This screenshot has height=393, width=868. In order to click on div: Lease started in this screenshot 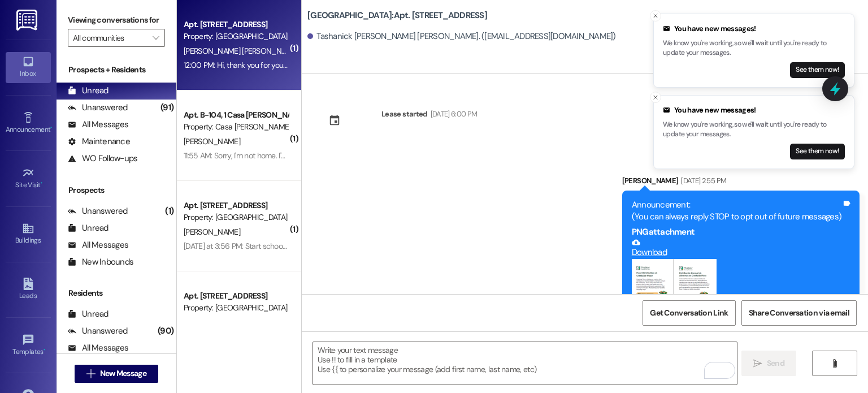, I will do `click(405, 114)`.